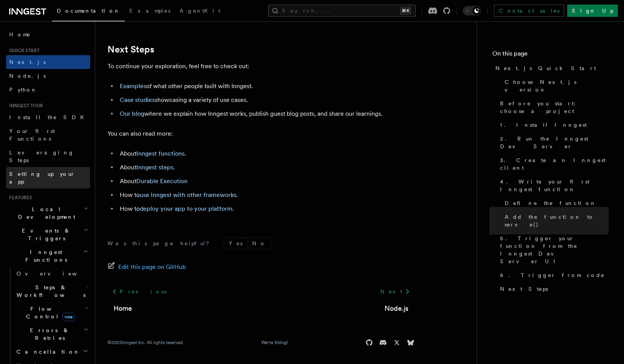  Describe the element at coordinates (52, 291) in the screenshot. I see `button: Steps & Workflows` at that location.